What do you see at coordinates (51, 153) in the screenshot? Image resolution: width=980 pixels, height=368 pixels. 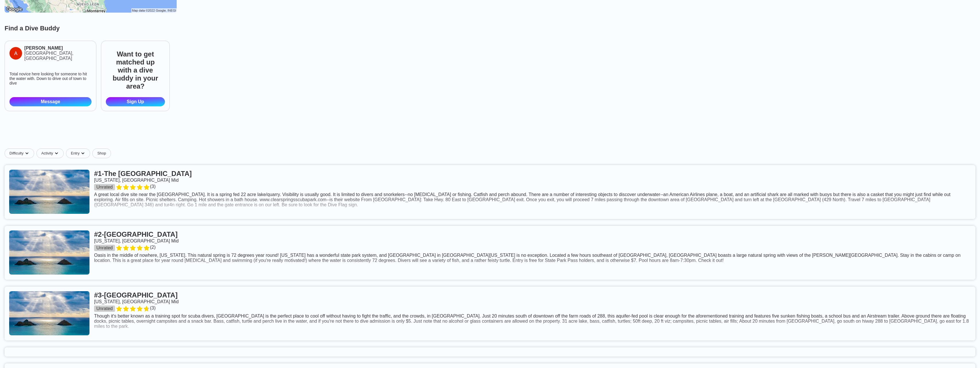 I see `button: Activitydropdown caret` at bounding box center [51, 153].